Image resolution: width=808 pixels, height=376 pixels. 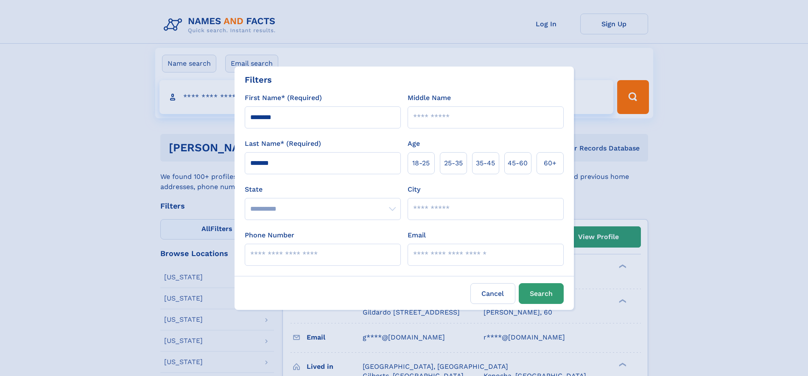 What do you see at coordinates (283, 144) in the screenshot?
I see `label: Last Name* (Required)` at bounding box center [283, 144].